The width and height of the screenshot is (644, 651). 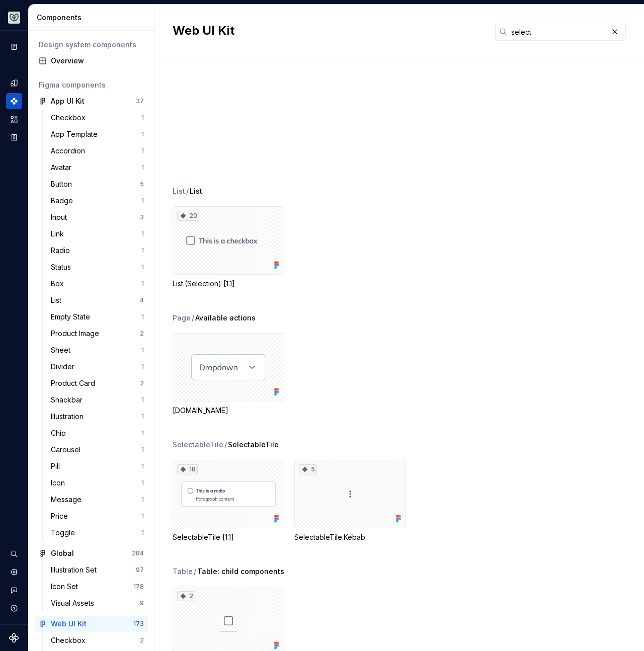 What do you see at coordinates (97, 350) in the screenshot?
I see `a: Sheet1` at bounding box center [97, 350].